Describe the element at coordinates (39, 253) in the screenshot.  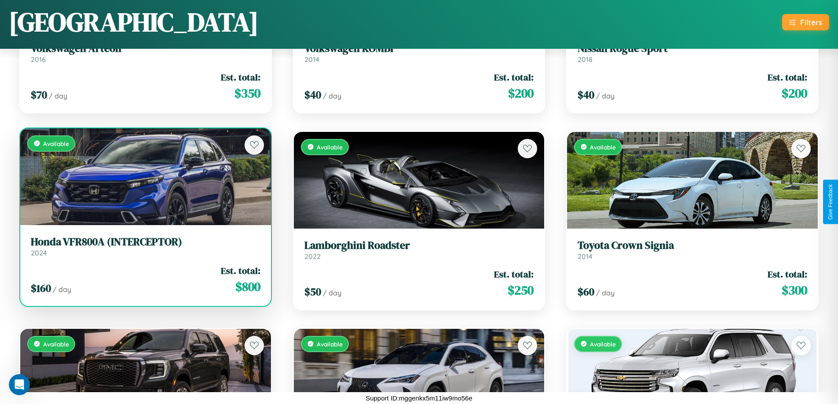
I see `span: 2024` at that location.